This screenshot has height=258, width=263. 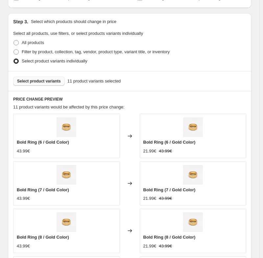 I want to click on span: 11 product variants would be affected by this price change:, so click(x=69, y=107).